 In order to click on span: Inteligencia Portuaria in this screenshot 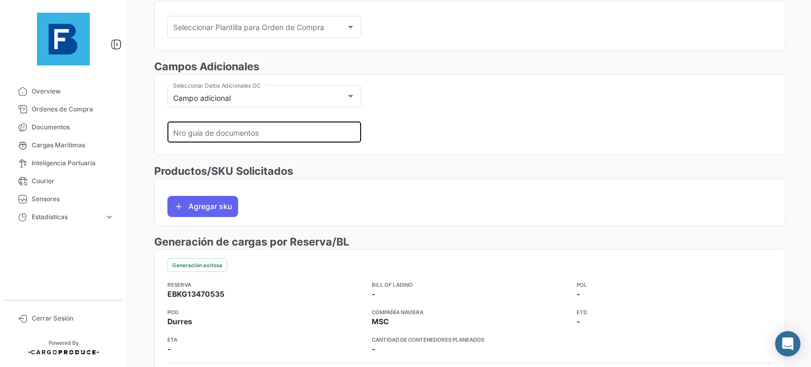, I will do `click(73, 163)`.